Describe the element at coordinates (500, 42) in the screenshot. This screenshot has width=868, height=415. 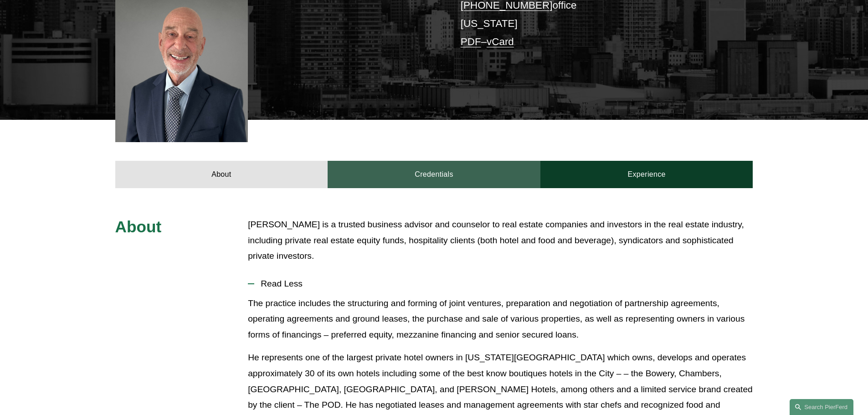
I see `a: vCard` at that location.